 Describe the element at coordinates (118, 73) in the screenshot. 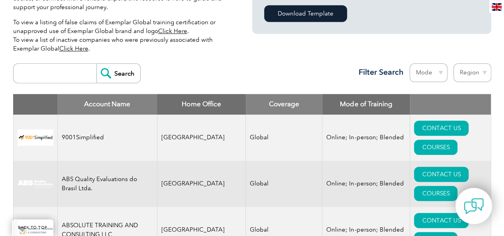

I see `input: Search` at that location.